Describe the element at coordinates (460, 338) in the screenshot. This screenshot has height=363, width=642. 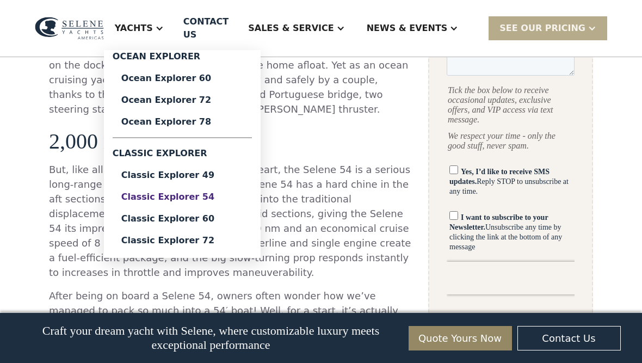
I see `a: Quote Yours Now` at that location.